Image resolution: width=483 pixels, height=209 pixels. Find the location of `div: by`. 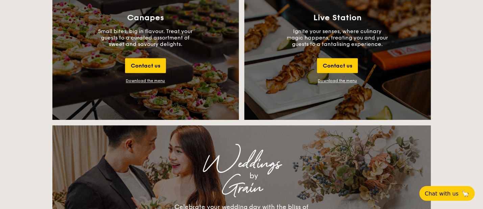

div: by is located at coordinates (254, 176).